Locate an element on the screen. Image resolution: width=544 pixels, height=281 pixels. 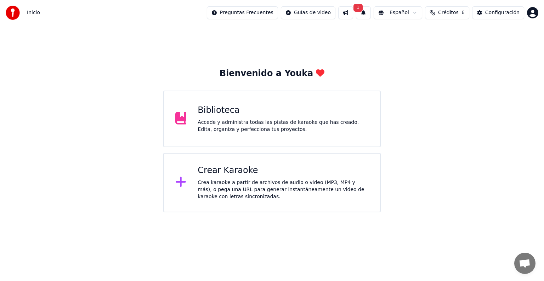
span: 6 is located at coordinates (463, 13).